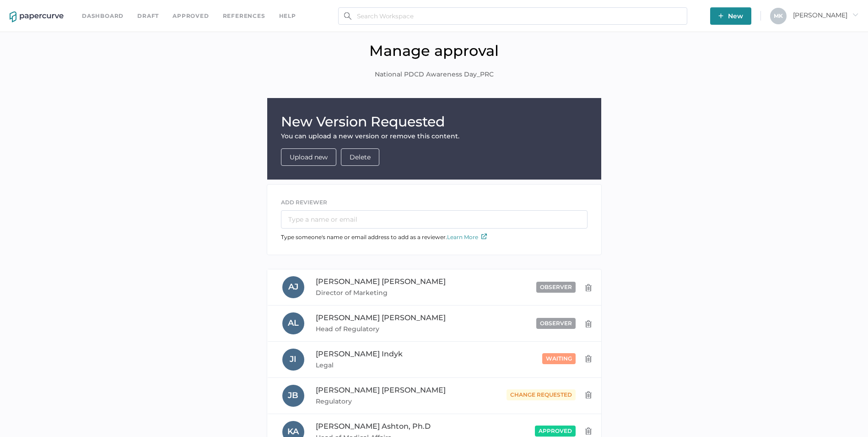 Image resolution: width=868 pixels, height=437 pixels. Describe the element at coordinates (293, 359) in the screenshot. I see `span: J I` at that location.